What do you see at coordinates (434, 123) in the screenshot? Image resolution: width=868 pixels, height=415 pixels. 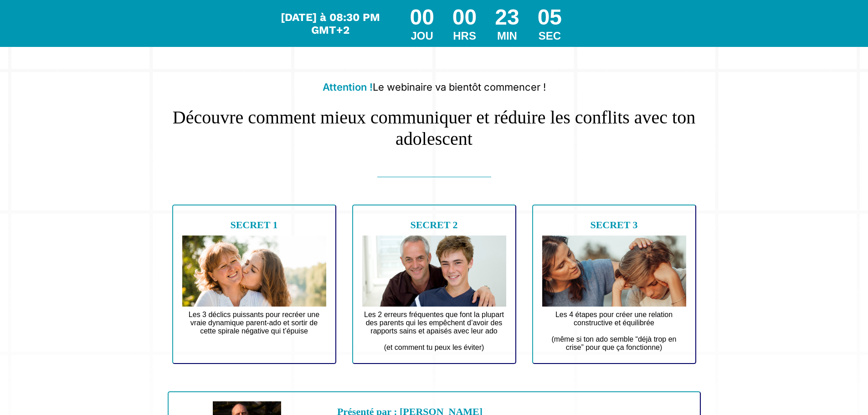 I see `h1: Découvre comment mieux communiquer et réduire les conflits avec ton adolescent` at bounding box center [434, 123].